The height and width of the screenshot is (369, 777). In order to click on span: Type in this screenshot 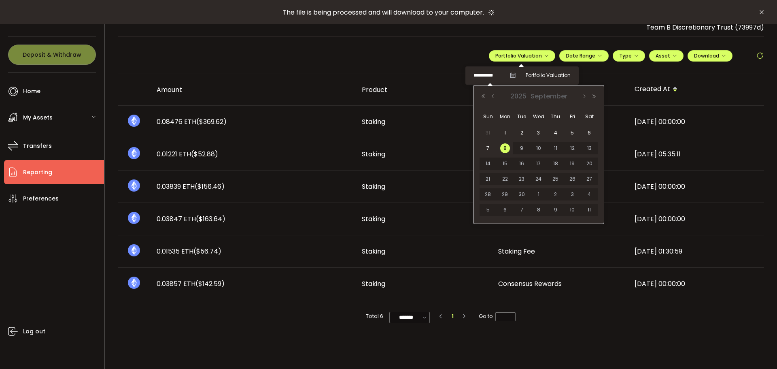, I will do `click(629, 55)`.